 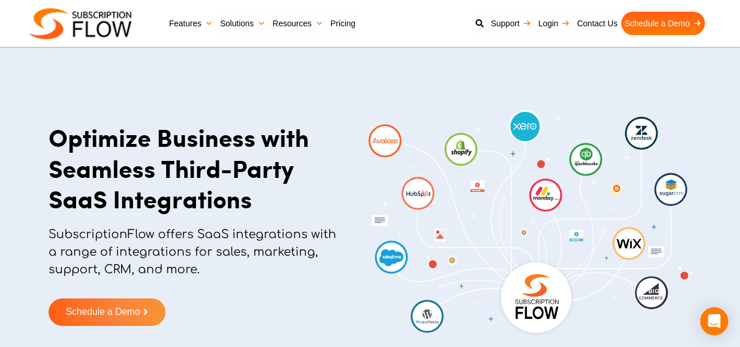 What do you see at coordinates (298, 23) in the screenshot?
I see `a: Resources` at bounding box center [298, 23].